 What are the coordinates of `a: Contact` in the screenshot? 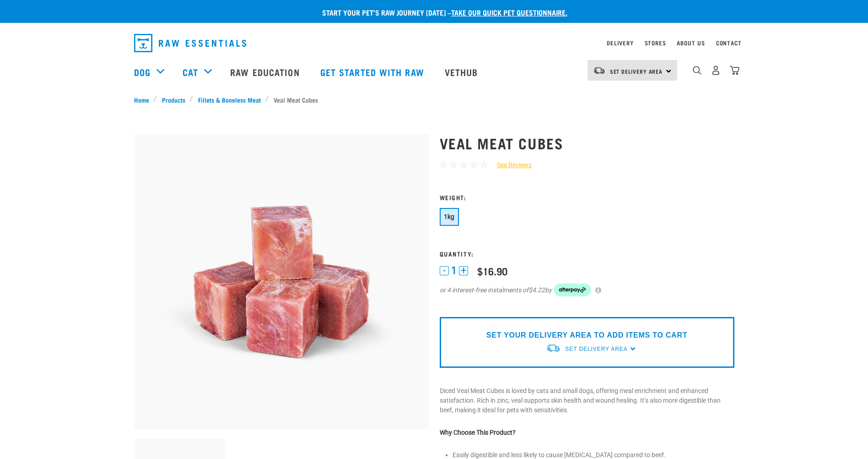 It's located at (729, 43).